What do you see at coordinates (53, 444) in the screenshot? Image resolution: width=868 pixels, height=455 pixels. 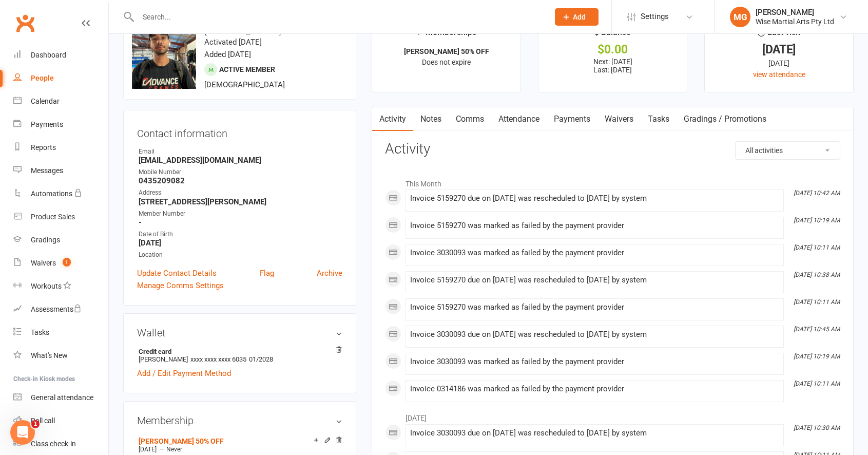 I see `div: Class check-in` at bounding box center [53, 444].